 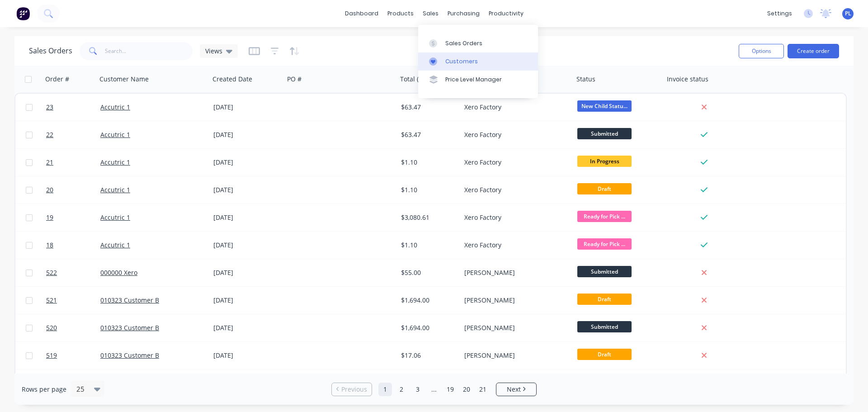 I want to click on span: 19, so click(x=50, y=218).